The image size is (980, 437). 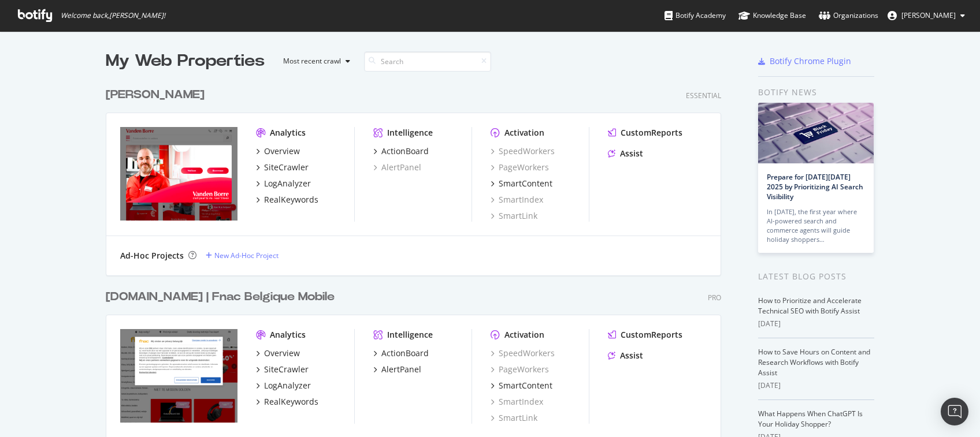 What do you see at coordinates (816, 92) in the screenshot?
I see `div: Botify news` at bounding box center [816, 92].